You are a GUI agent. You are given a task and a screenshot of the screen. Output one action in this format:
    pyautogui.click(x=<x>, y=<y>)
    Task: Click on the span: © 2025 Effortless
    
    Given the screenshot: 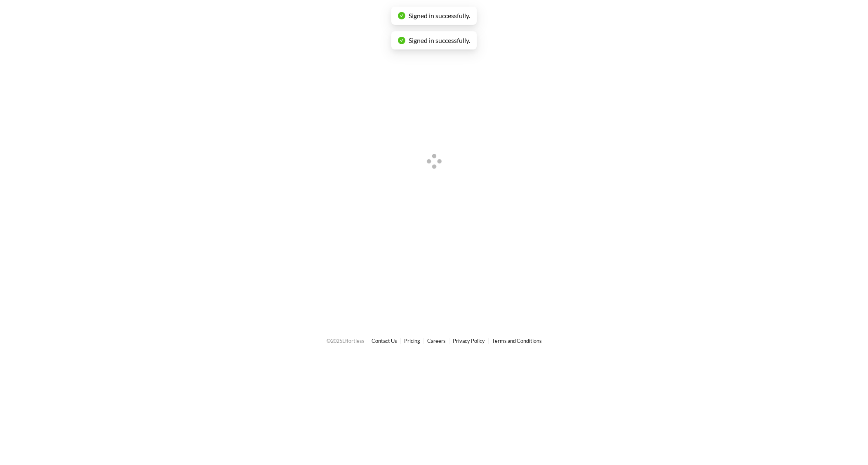 What is the action you would take?
    pyautogui.click(x=345, y=340)
    